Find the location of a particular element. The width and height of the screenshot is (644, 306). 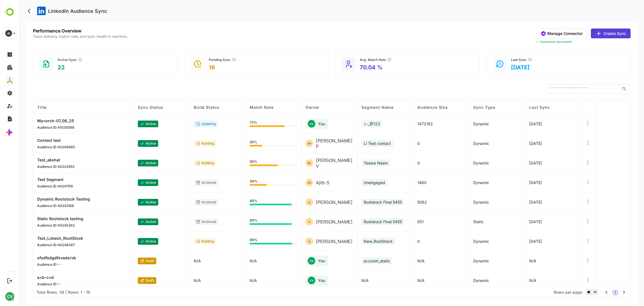

div: Active Sync is located at coordinates (50, 60).